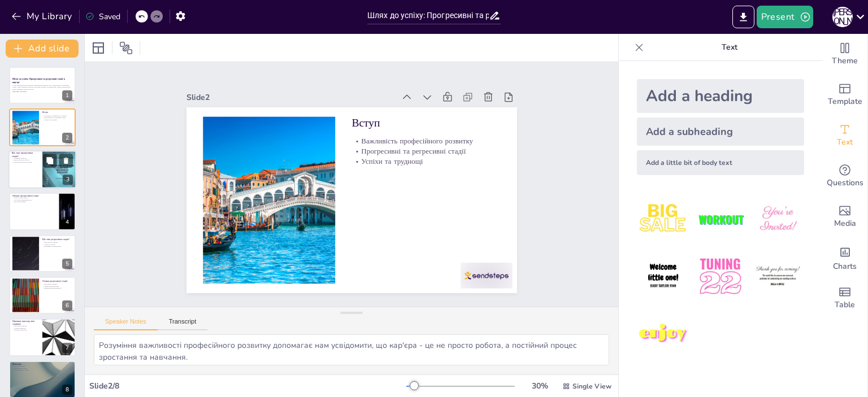 The height and width of the screenshot is (397, 868). What do you see at coordinates (351, 350) in the screenshot?
I see `textarea: Розуміння важливості професійного розвитку допомагає нам усвідомити, що кар'єра - це не просто ро...` at bounding box center [351, 350].